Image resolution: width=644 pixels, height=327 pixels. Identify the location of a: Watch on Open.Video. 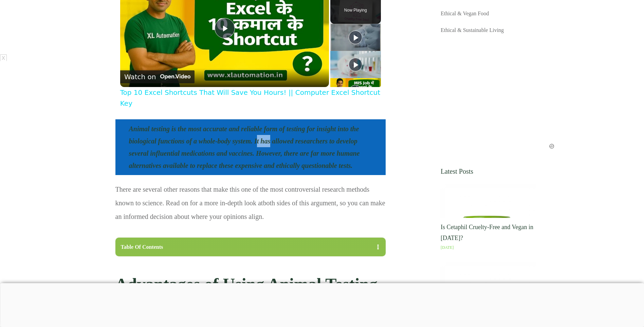
(157, 77).